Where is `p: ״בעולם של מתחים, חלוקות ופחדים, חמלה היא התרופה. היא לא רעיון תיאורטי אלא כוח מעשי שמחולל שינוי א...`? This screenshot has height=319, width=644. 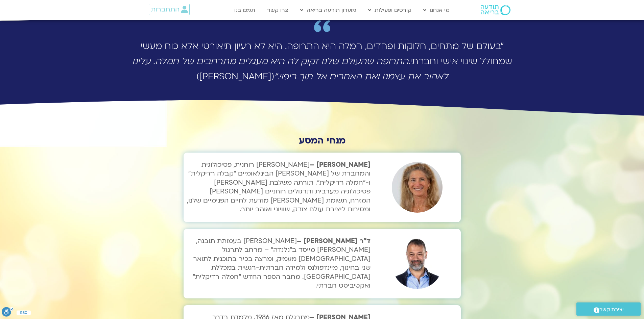
p: ״בעולם של מתחים, חלוקות ופחדים, חמלה היא התרופה. היא לא רעיון תיאורטי אלא כוח מעשי שמחולל שינוי א... is located at coordinates (322, 62).